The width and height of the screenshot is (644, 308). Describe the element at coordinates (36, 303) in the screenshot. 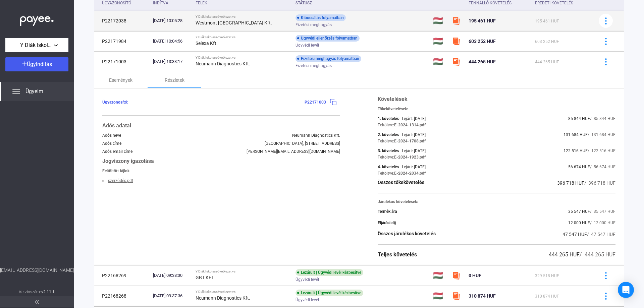

I see `img: arrow-double-left-grey.svg` at that location.